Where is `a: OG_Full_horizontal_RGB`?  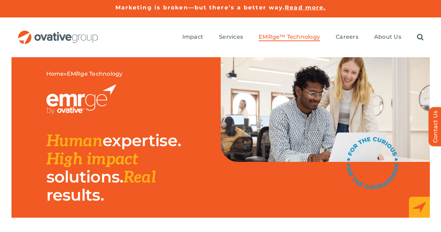
a: OG_Full_horizontal_RGB is located at coordinates (58, 33).